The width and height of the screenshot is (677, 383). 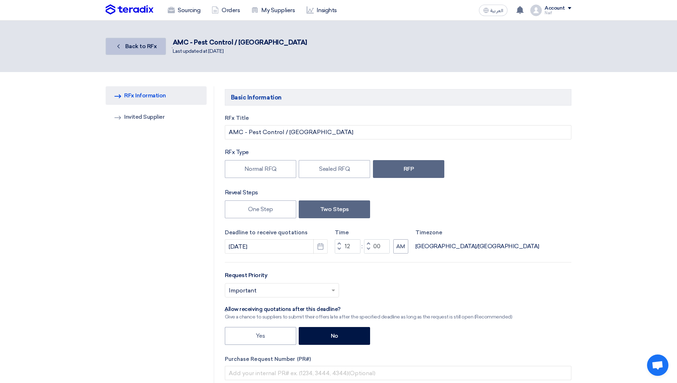 What do you see at coordinates (493, 10) in the screenshot?
I see `button: العربية` at bounding box center [493, 10].